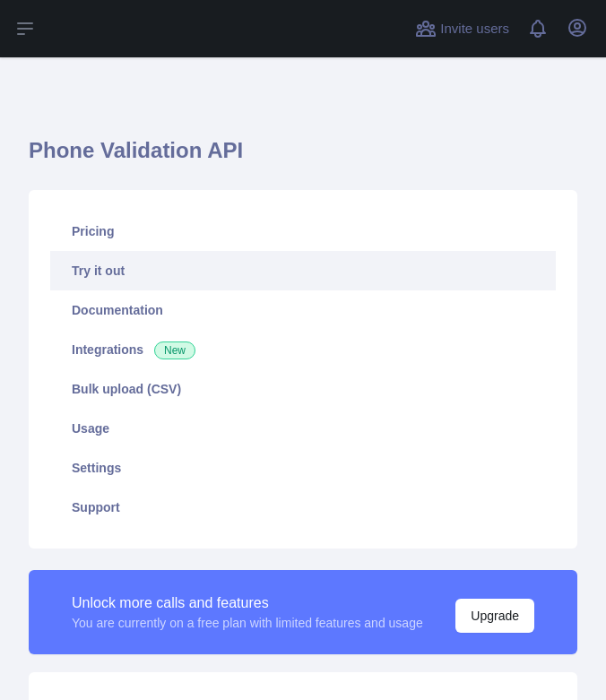 The width and height of the screenshot is (606, 700). I want to click on button: Invite users, so click(462, 29).